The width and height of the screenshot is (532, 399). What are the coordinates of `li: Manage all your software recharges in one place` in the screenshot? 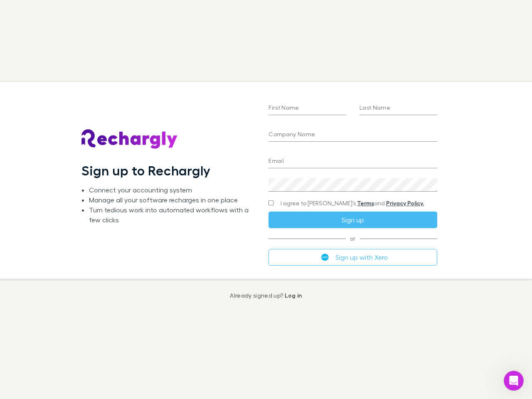 It's located at (172, 200).